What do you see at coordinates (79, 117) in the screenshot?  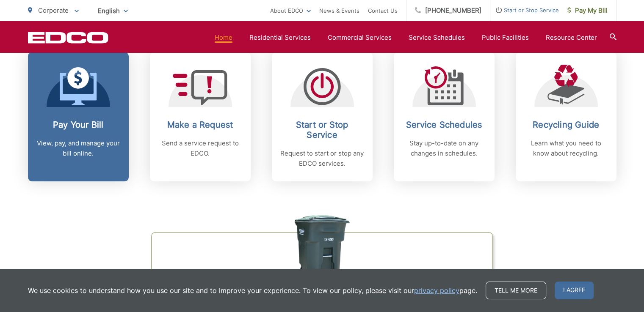 I see `a: Pay Your Bill View, pay, and manage your bill online.` at bounding box center [79, 117].